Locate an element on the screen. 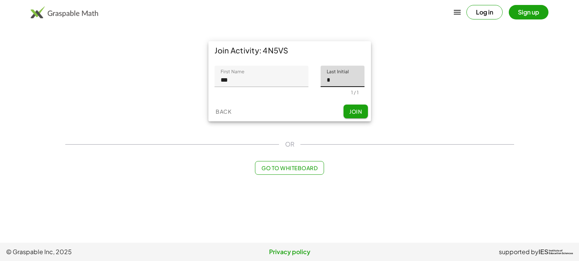 The width and height of the screenshot is (579, 261). span: IES is located at coordinates (544, 252).